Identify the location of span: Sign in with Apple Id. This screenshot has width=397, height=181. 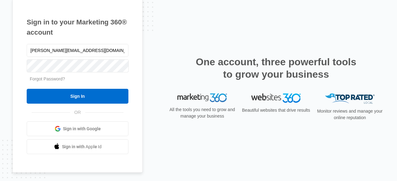
(82, 147).